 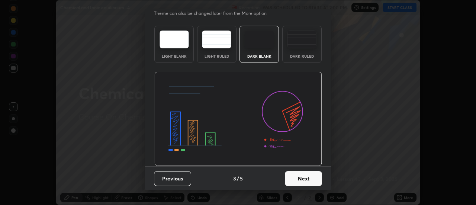 What do you see at coordinates (217, 56) in the screenshot?
I see `div: Light Ruled` at bounding box center [217, 56].